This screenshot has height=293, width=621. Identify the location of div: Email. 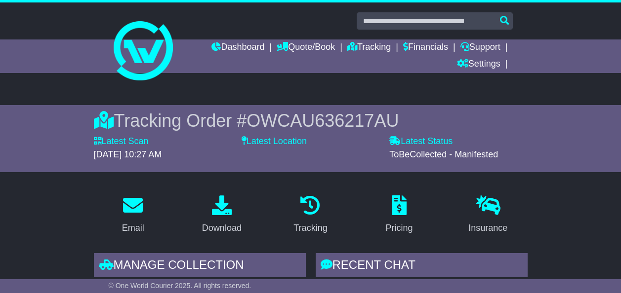
(133, 228).